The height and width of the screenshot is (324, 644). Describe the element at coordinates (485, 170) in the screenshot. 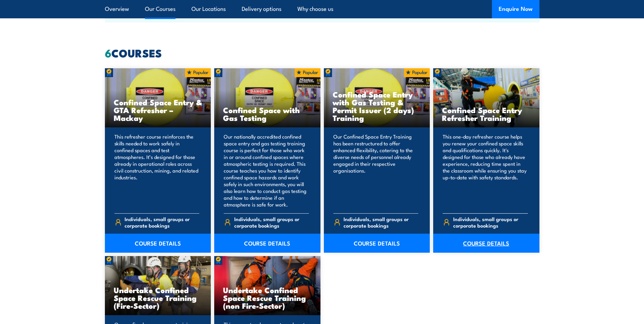

I see `p: This one-day refresher course helps you renew your confined space skills and qualifications quick...` at that location.